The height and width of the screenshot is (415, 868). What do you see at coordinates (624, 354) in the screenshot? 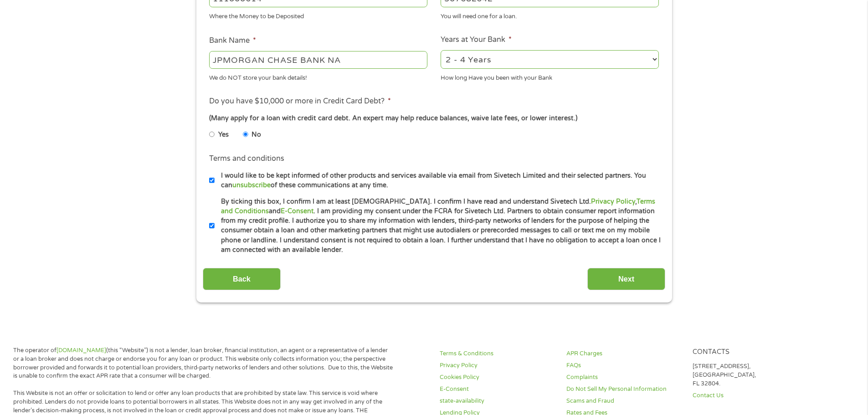
I see `a: APR Charges` at bounding box center [624, 354].